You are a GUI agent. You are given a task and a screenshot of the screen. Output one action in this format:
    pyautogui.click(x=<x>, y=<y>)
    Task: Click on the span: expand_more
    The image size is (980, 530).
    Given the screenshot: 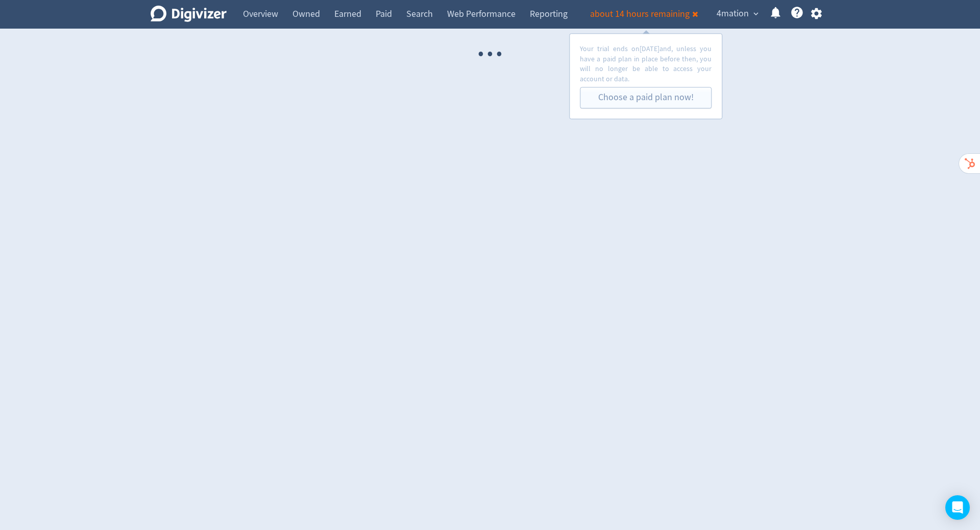 What is the action you would take?
    pyautogui.click(x=757, y=14)
    